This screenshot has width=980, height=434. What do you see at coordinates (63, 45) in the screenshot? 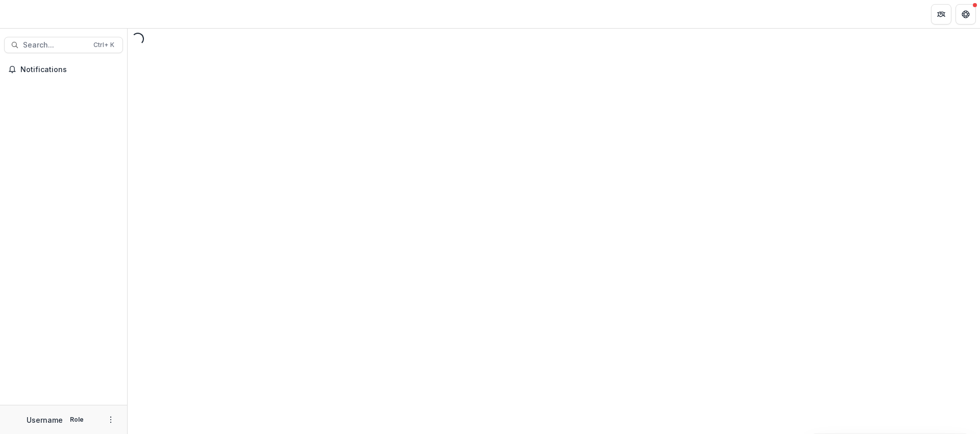
I see `button: Search...` at bounding box center [63, 45].